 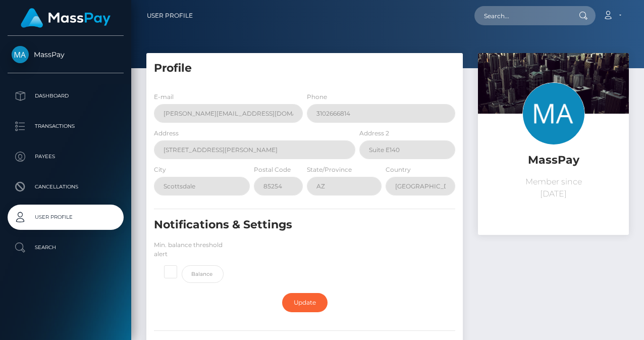 I want to click on p: Payees, so click(x=66, y=157).